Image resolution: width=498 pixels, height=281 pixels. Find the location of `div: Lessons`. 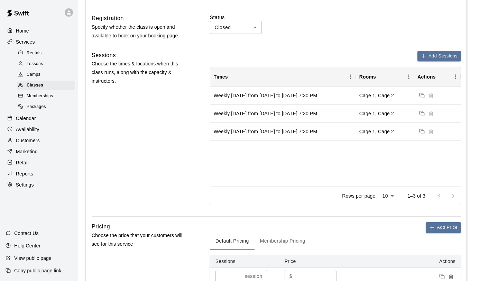

div: Lessons is located at coordinates (46, 64).